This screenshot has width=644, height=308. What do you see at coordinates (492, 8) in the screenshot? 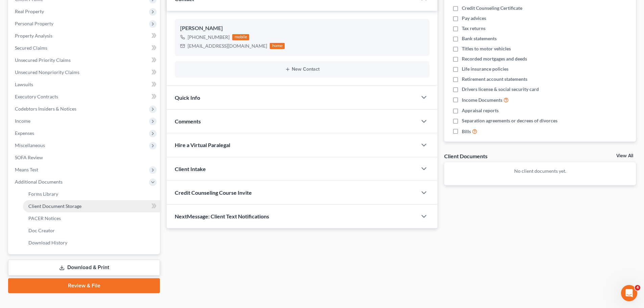
I see `span: Credit Counseling Certificate` at bounding box center [492, 8].